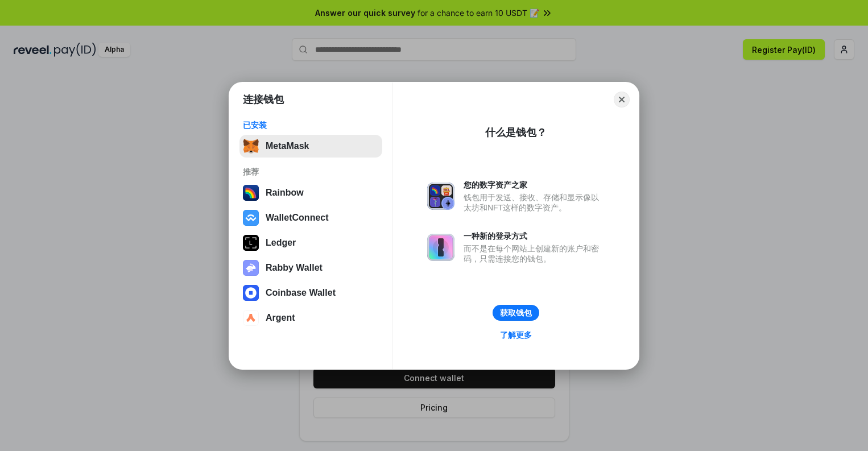  What do you see at coordinates (516, 335) in the screenshot?
I see `a: 了解更多` at bounding box center [516, 335].